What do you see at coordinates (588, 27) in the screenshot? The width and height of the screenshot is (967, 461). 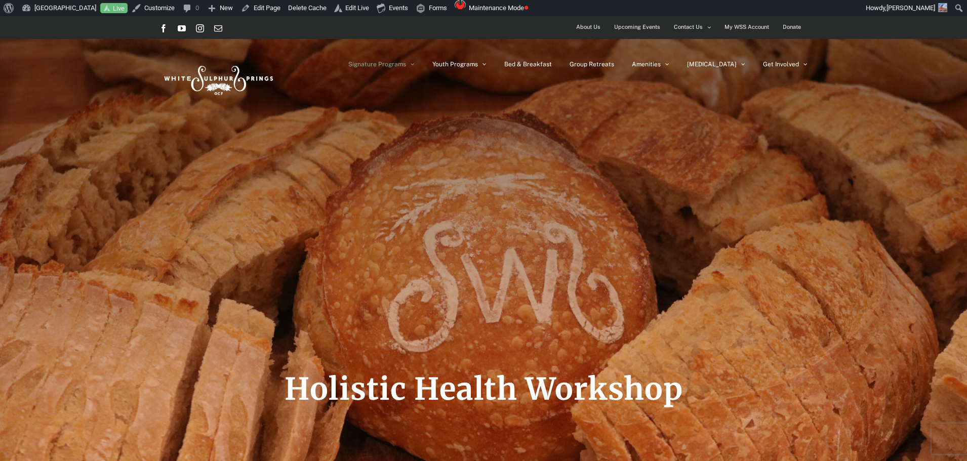 I see `span: About Us` at bounding box center [588, 27].